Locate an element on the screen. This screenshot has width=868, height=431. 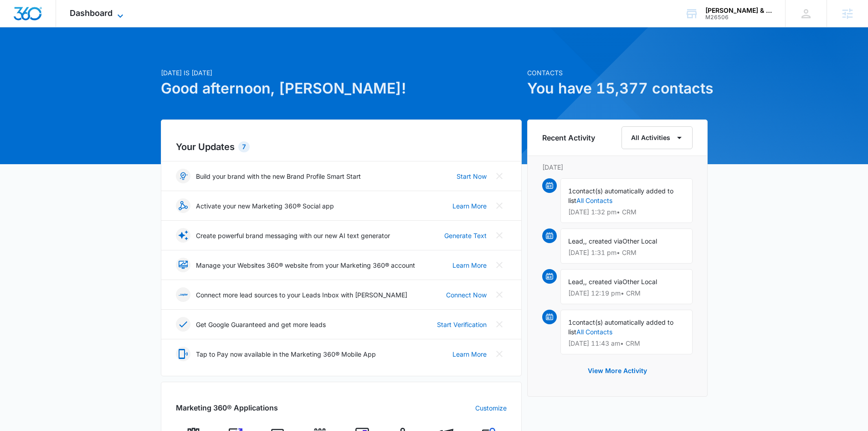
div: 7 is located at coordinates (244, 147).